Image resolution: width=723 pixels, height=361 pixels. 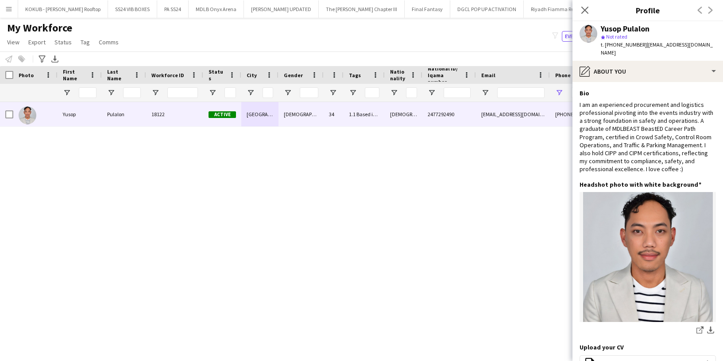 What do you see at coordinates (411, 93) in the screenshot?
I see `input: Nationality Filter Input` at bounding box center [411, 93].